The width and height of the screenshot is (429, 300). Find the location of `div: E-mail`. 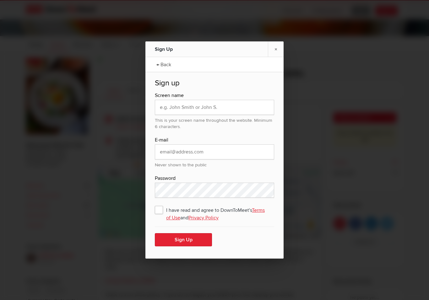

div: E-mail is located at coordinates (214, 140).